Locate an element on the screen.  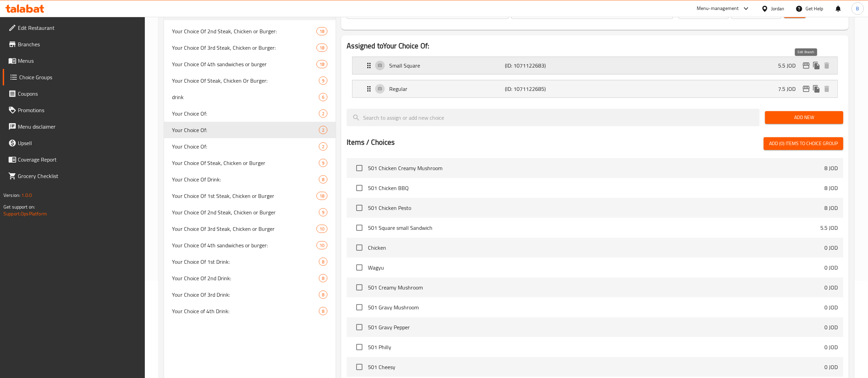
span: Edit Restaurant is located at coordinates (79, 28).